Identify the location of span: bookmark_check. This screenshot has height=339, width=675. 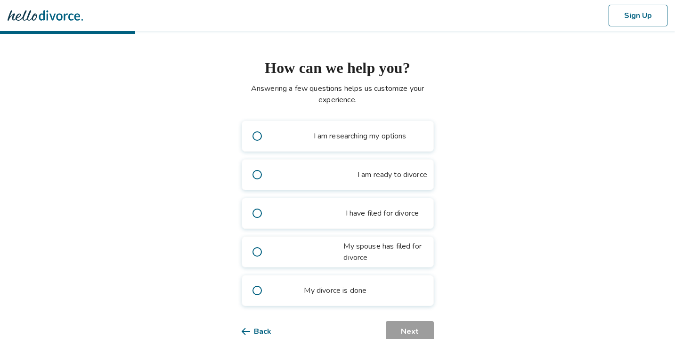
(315, 175).